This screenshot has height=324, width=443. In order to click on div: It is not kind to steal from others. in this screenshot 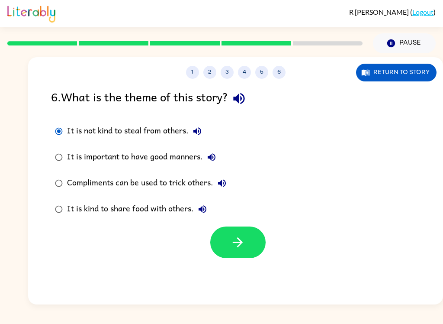, I will do `click(136, 131)`.